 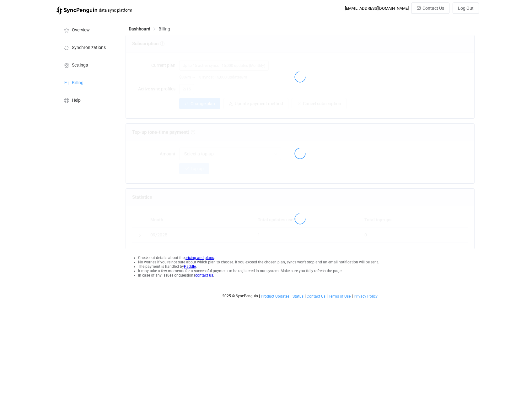 I want to click on a: contact us, so click(x=204, y=276).